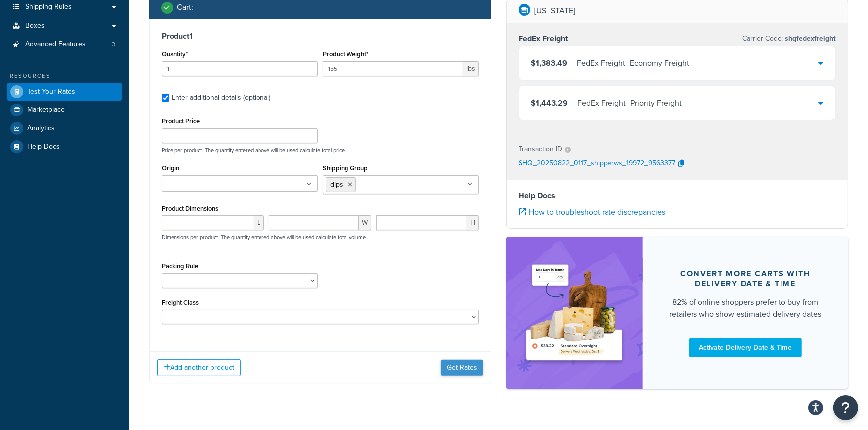 The width and height of the screenshot is (868, 430). What do you see at coordinates (345, 167) in the screenshot?
I see `label: Shipping Group` at bounding box center [345, 167].